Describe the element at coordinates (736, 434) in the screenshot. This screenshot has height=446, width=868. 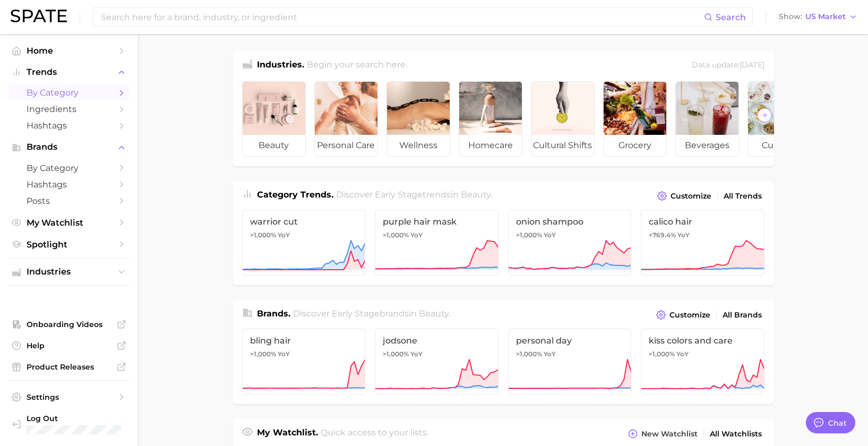
I see `span: All Watchlists` at that location.